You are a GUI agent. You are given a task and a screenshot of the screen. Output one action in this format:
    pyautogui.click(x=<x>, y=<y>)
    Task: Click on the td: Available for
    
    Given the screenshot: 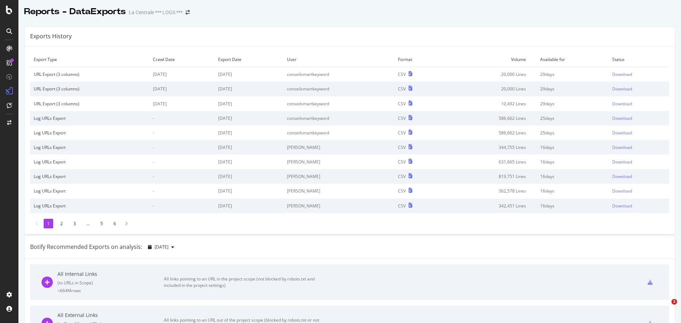 What is the action you would take?
    pyautogui.click(x=573, y=60)
    